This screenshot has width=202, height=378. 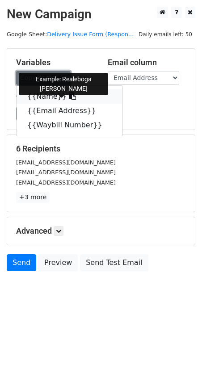 What do you see at coordinates (101, 149) in the screenshot?
I see `h5: 6 Recipients` at bounding box center [101, 149].